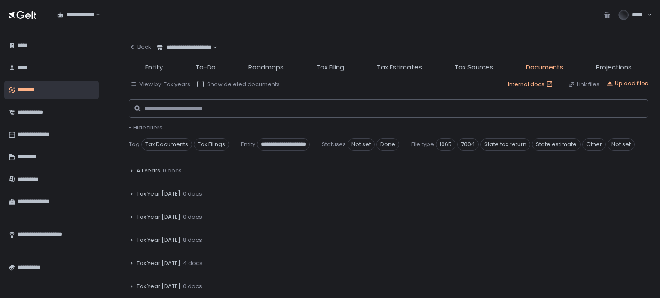 The width and height of the screenshot is (660, 298). Describe the element at coordinates (160, 85) in the screenshot. I see `button: View by: Tax years` at that location.